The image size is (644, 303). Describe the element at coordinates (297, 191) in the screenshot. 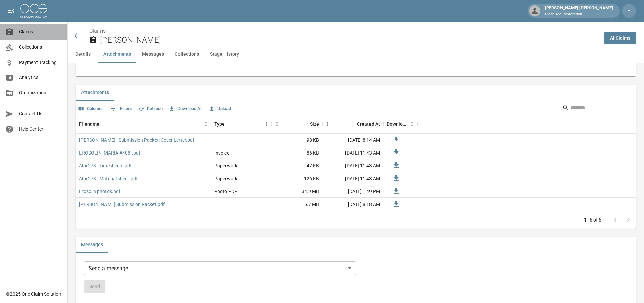

I see `div: 34.9 MB` at that location.